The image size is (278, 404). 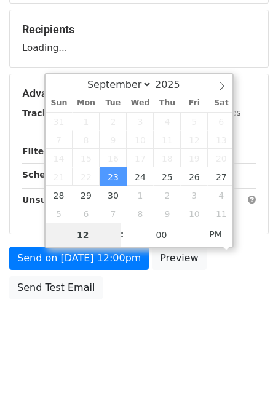 What do you see at coordinates (167, 214) in the screenshot?
I see `span: October 9, 2025` at bounding box center [167, 214].